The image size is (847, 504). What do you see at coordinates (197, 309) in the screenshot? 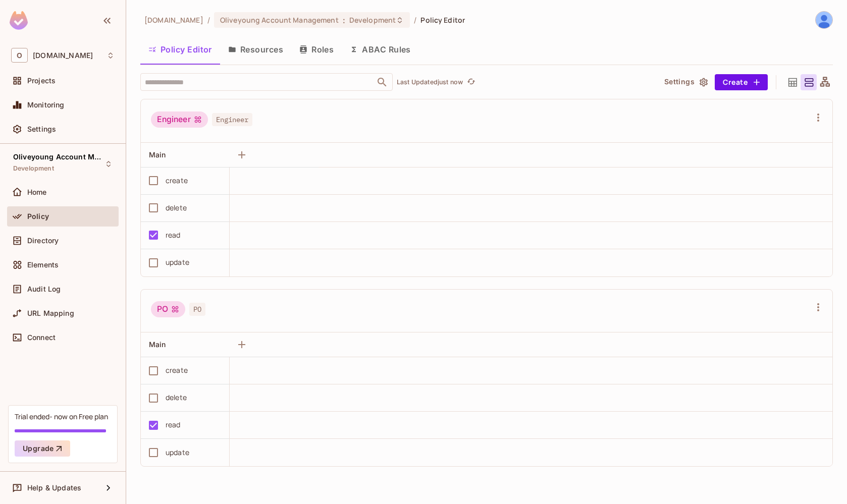
I see `span: PO` at bounding box center [197, 309].